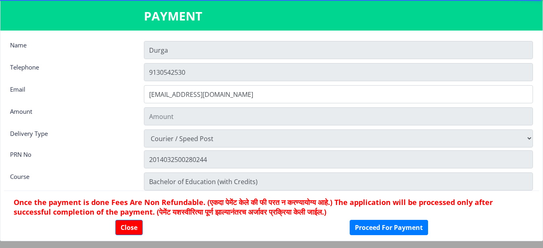 This screenshot has width=543, height=248. I want to click on input: Name, so click(338, 50).